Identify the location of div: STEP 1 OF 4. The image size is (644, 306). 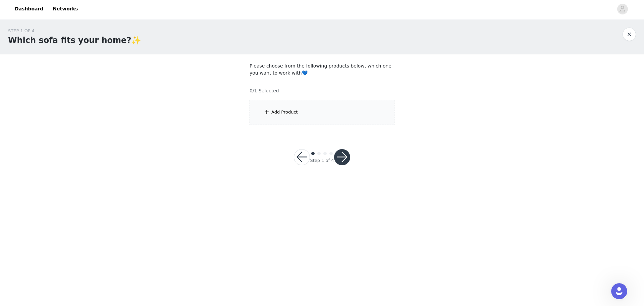
(75, 31).